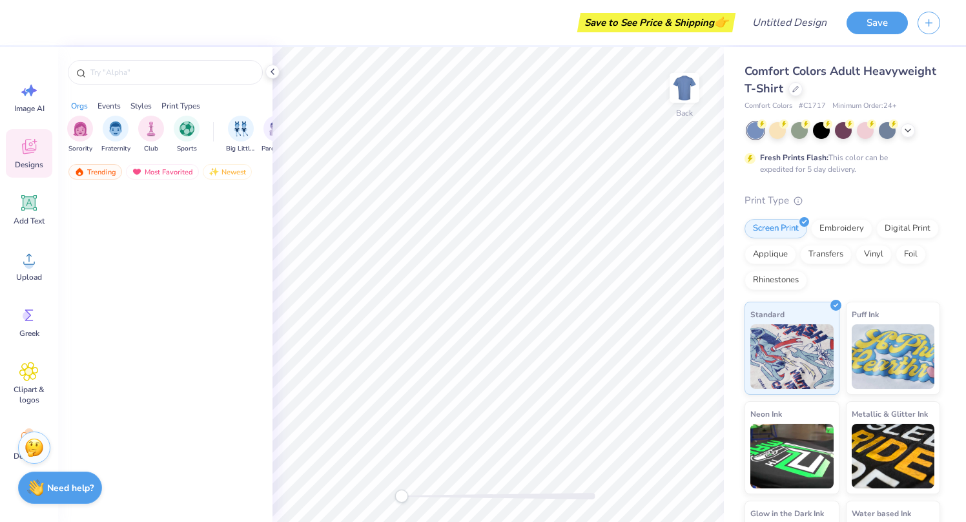 The image size is (966, 522). What do you see at coordinates (794, 158) in the screenshot?
I see `strong: Fresh Prints Flash:` at bounding box center [794, 158].